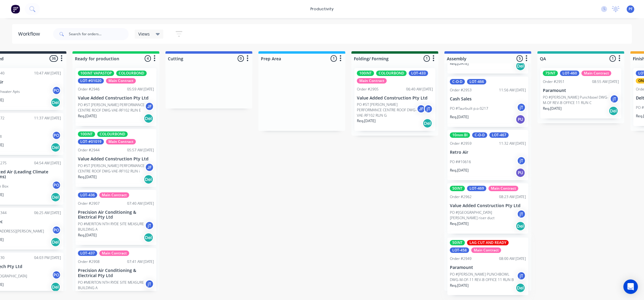  I want to click on span: Views, so click(144, 34).